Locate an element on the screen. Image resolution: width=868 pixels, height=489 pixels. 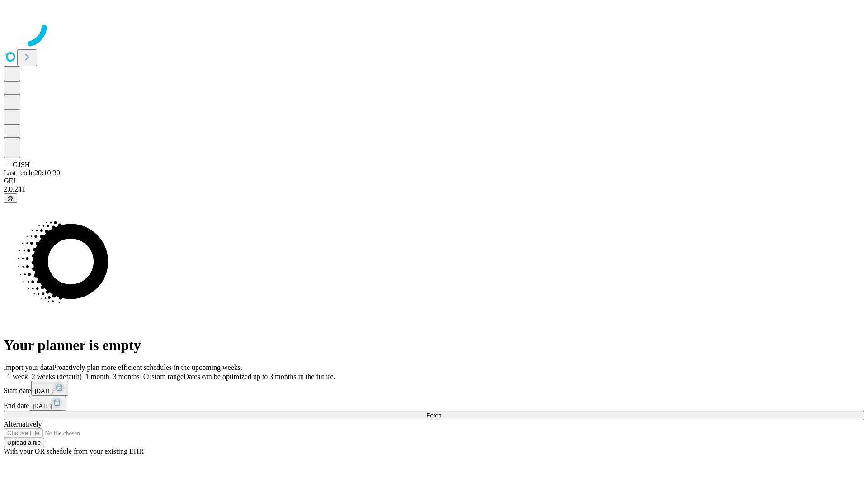
span: Dates can be optimized up to 3 months in the future. is located at coordinates (259, 376).